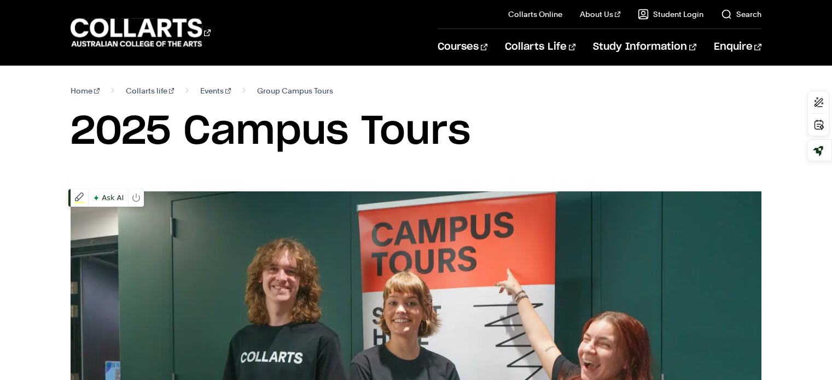 This screenshot has width=832, height=380. I want to click on a: Events, so click(215, 91).